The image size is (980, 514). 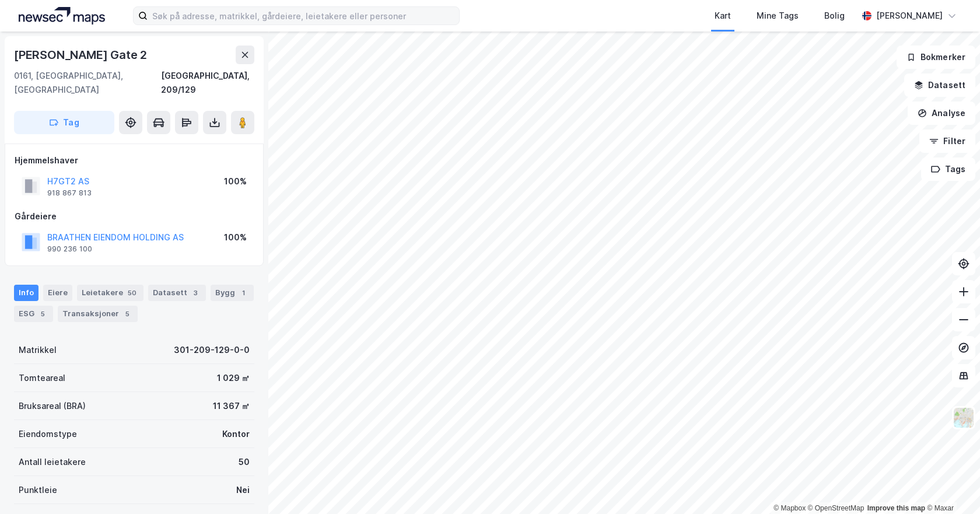 I want to click on div: Punktleie, so click(x=38, y=490).